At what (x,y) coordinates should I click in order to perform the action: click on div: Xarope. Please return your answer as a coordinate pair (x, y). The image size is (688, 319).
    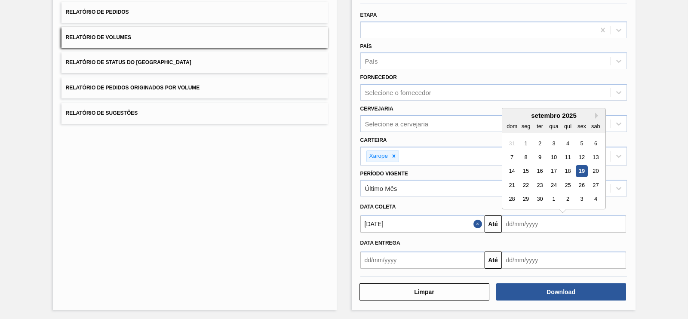
    Looking at the image, I should click on (378, 156).